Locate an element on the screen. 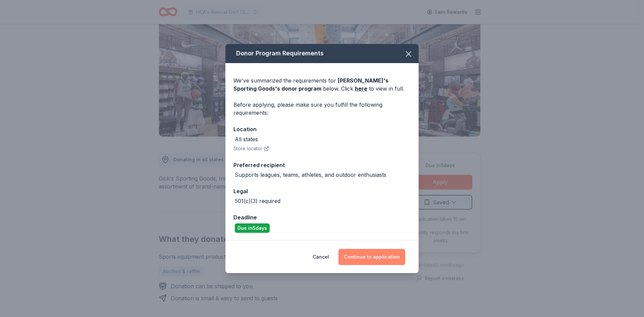 The height and width of the screenshot is (317, 644). div: Supports leagues, teams, athletes, and outdoor enthusiasts is located at coordinates (310, 175).